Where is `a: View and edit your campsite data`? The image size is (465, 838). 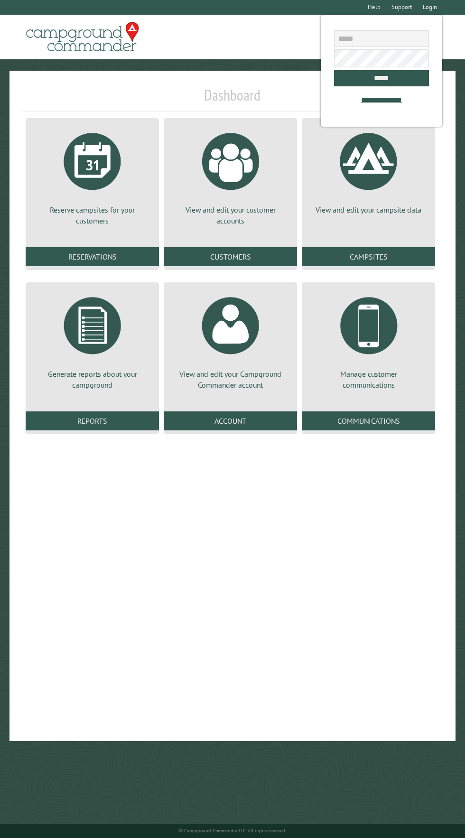
a: View and edit your campsite data is located at coordinates (368, 170).